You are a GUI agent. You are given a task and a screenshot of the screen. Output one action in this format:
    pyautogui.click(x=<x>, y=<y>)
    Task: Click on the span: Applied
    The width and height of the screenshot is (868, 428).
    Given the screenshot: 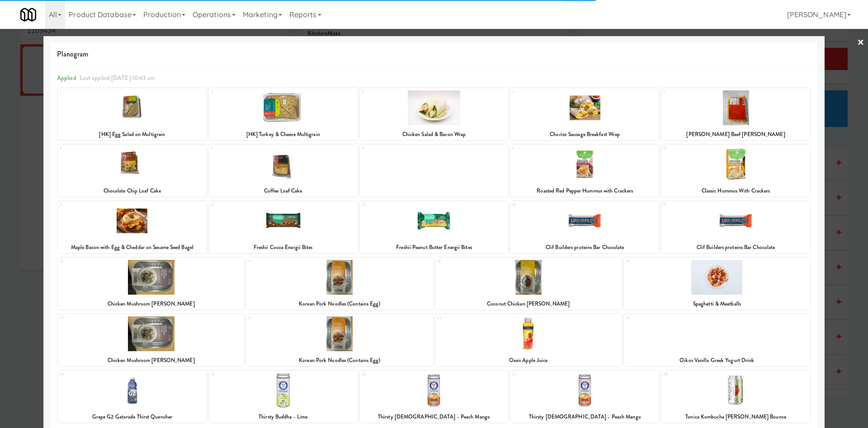 What is the action you would take?
    pyautogui.click(x=67, y=78)
    